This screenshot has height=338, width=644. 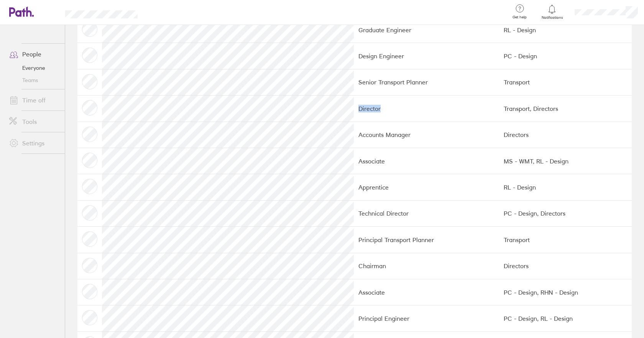 What do you see at coordinates (427, 108) in the screenshot?
I see `td: Director` at bounding box center [427, 108].